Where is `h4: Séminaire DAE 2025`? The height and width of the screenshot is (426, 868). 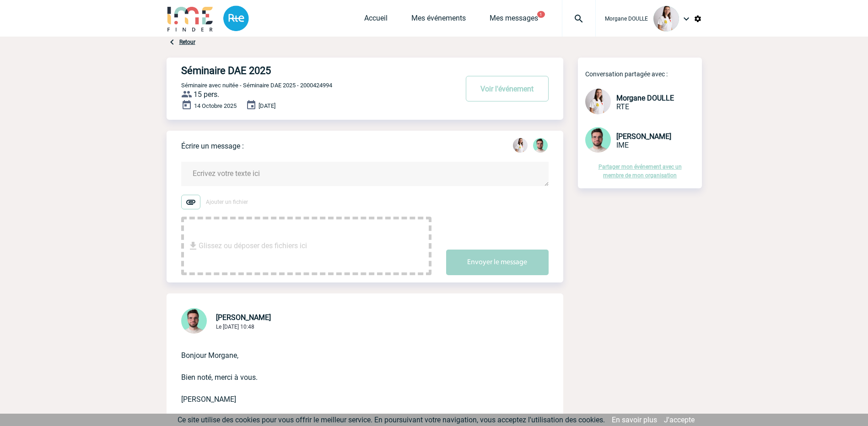 h4: Séminaire DAE 2025 is located at coordinates (306, 70).